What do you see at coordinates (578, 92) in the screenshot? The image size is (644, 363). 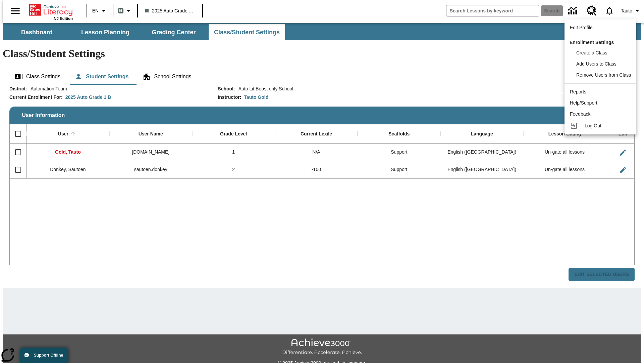 I see `span: Reports` at bounding box center [578, 92].